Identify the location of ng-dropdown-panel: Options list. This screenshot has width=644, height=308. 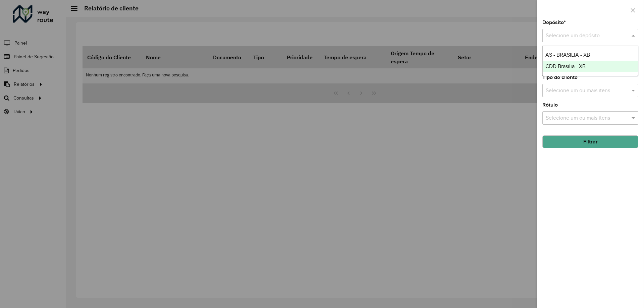
(590, 61).